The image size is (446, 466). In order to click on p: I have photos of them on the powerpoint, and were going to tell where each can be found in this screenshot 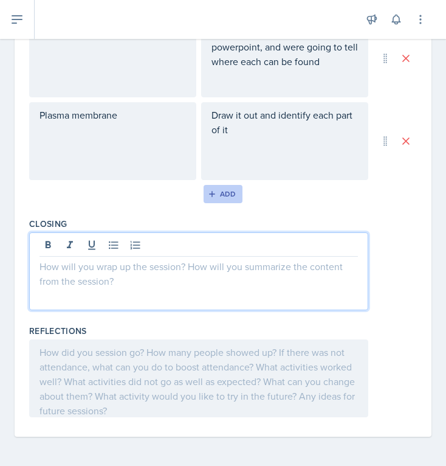, I will do `click(285, 47)`.